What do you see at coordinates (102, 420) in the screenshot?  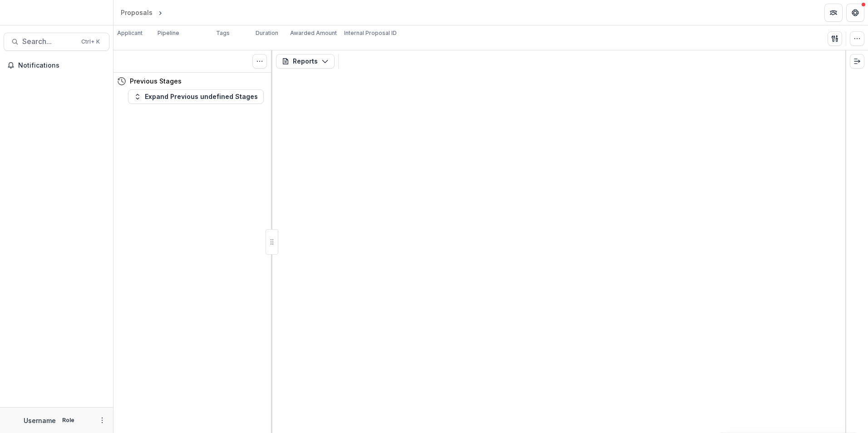 I see `button: More` at bounding box center [102, 420].